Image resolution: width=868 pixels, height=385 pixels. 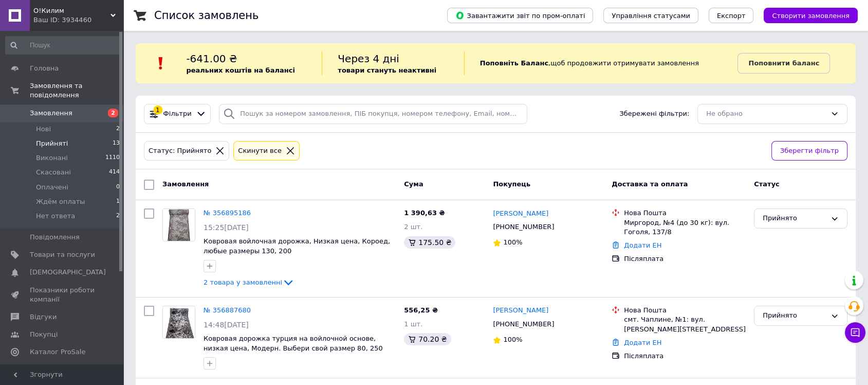 I want to click on h1: Список замовлень, so click(x=206, y=15).